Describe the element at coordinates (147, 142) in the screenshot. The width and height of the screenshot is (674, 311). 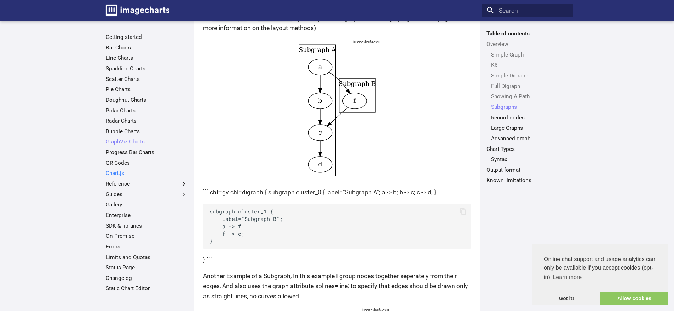
I see `a: GraphViz Charts` at that location.